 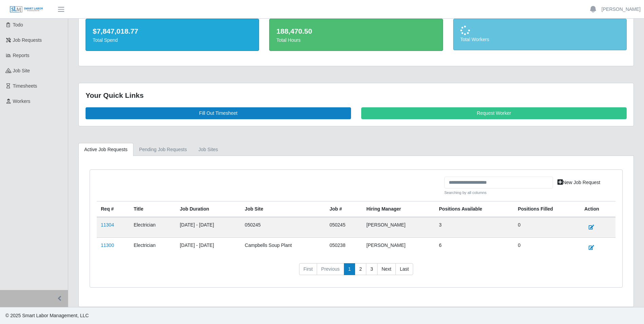 What do you see at coordinates (540, 39) in the screenshot?
I see `div: Total Workers` at bounding box center [540, 39].